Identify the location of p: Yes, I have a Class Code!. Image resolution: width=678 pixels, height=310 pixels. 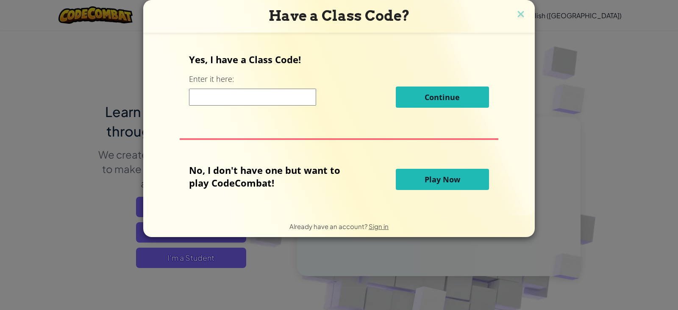
(339, 59).